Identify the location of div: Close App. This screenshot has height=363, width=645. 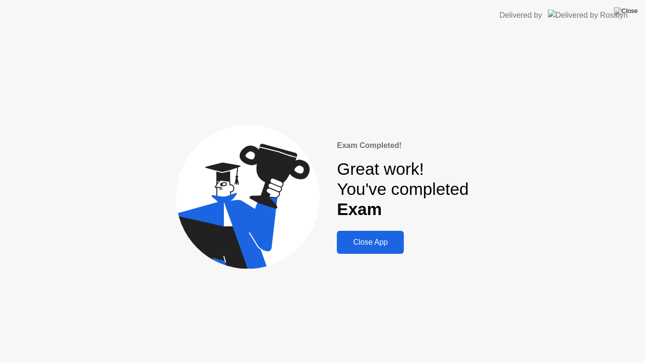
(370, 242).